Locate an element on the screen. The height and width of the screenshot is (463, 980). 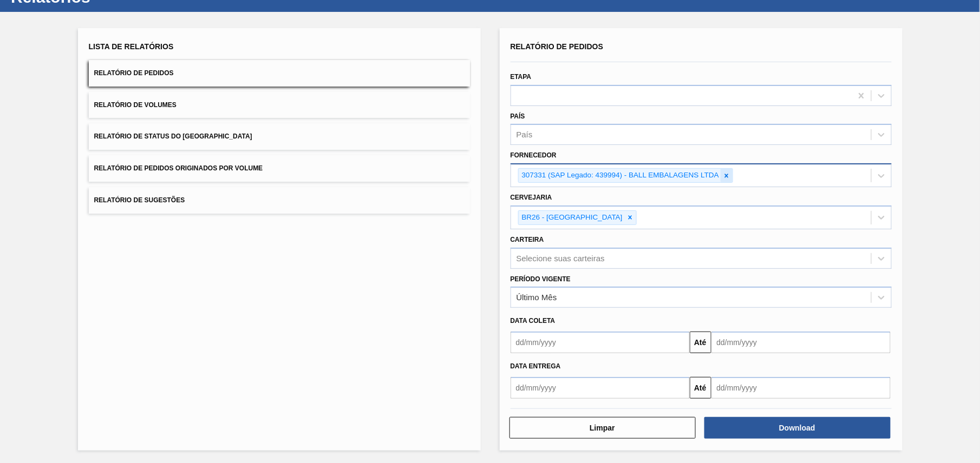
label: Cervejaria is located at coordinates (531, 197).